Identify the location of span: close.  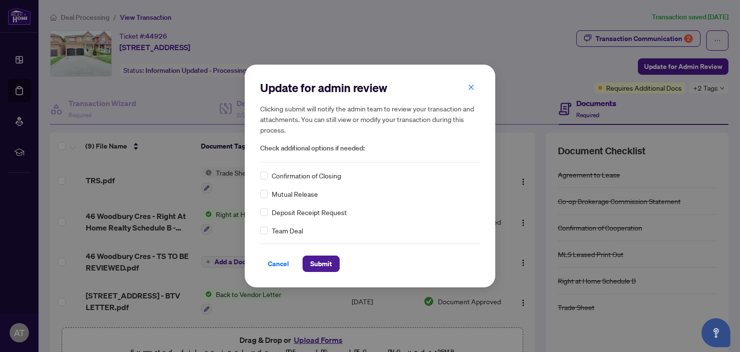
(471, 87).